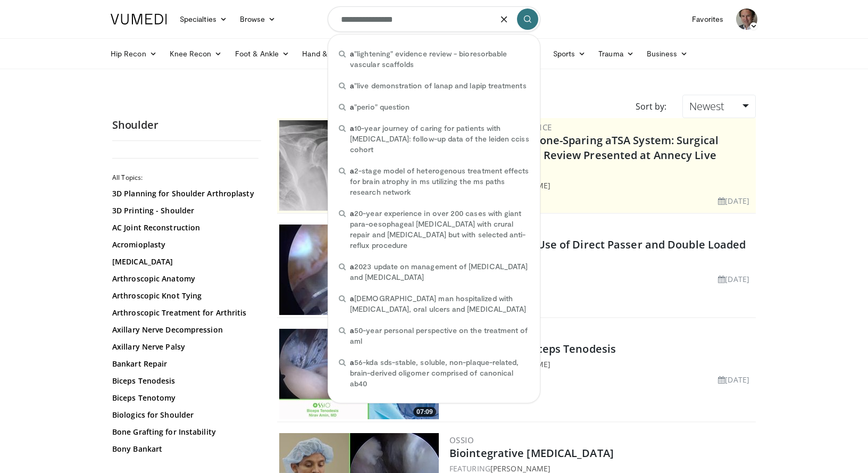 This screenshot has width=868, height=473. What do you see at coordinates (184, 244) in the screenshot?
I see `a: Acromioplasty` at bounding box center [184, 244].